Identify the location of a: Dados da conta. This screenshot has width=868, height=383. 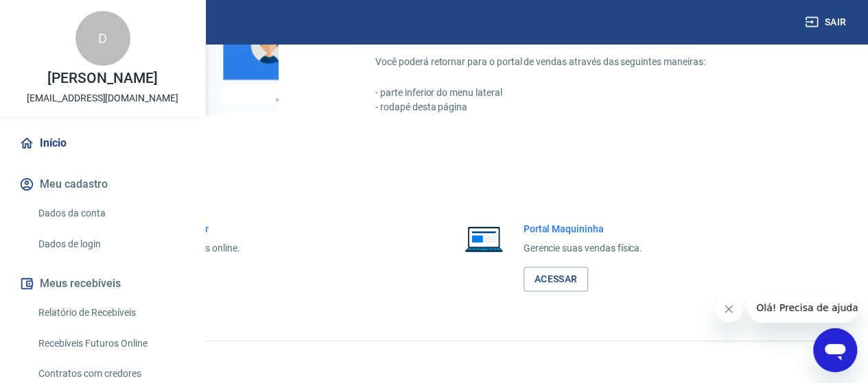
(110, 213).